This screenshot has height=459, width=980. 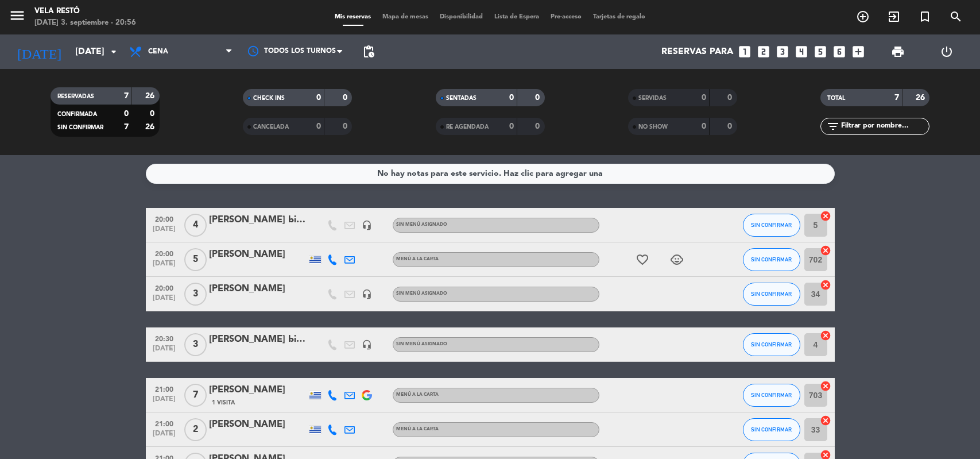 I want to click on div: No hay notas para este servicio. Haz clic para agregar una, so click(x=490, y=174).